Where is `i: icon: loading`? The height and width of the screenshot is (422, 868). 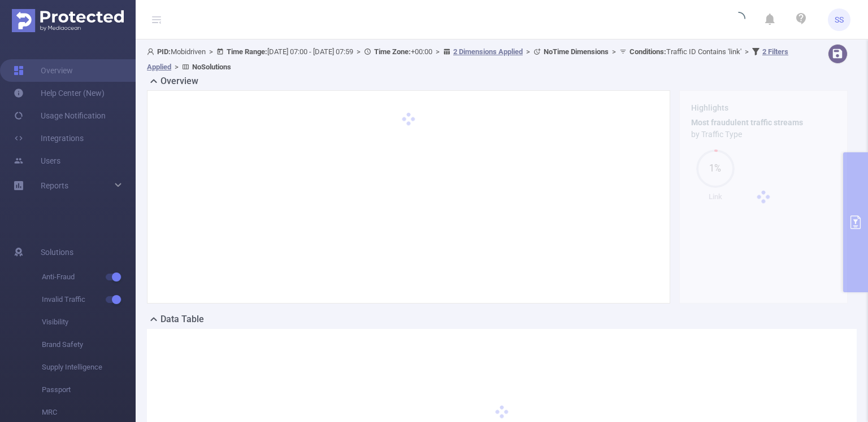
i: icon: loading is located at coordinates (739, 20).